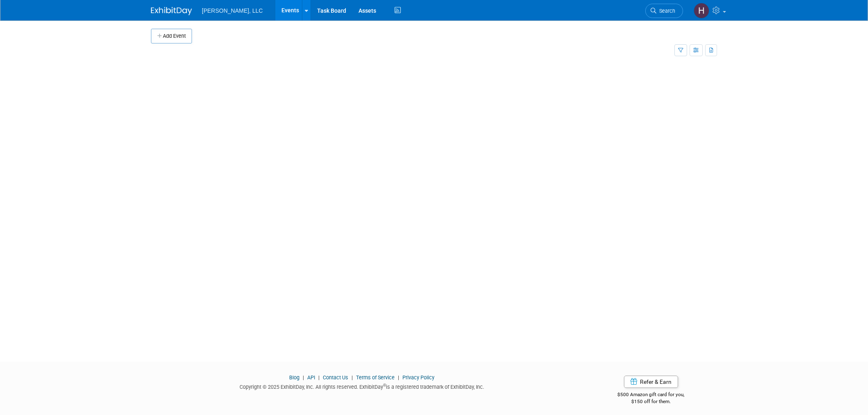  I want to click on a: Search, so click(664, 10).